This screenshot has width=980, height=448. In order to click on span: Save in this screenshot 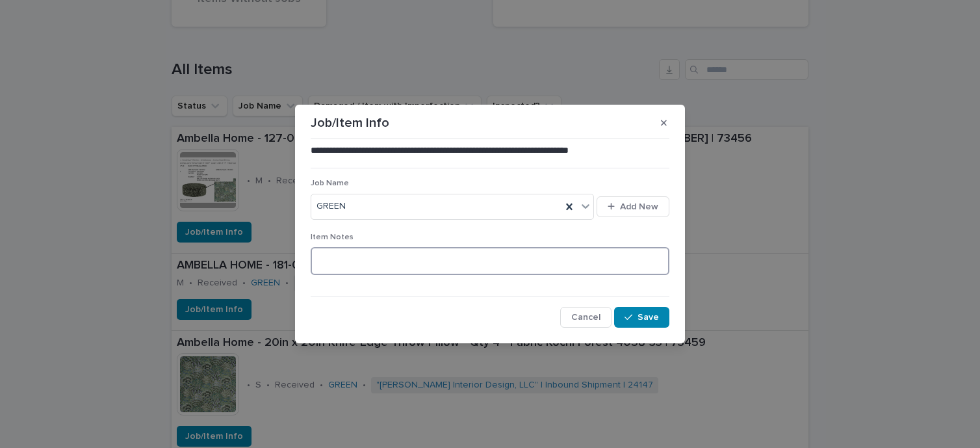, I will do `click(648, 317)`.